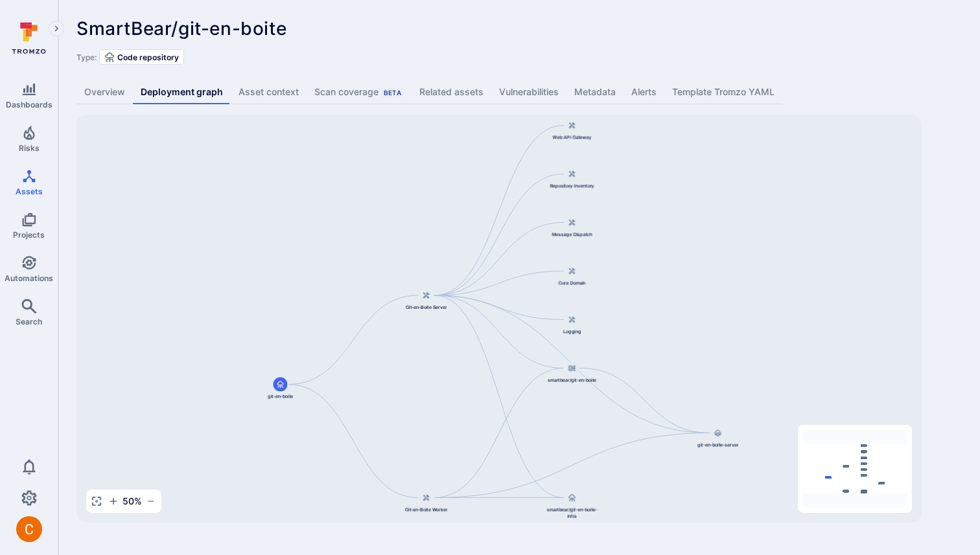 The height and width of the screenshot is (555, 980). What do you see at coordinates (425, 307) in the screenshot?
I see `span: Git-en-Boite Server` at bounding box center [425, 307].